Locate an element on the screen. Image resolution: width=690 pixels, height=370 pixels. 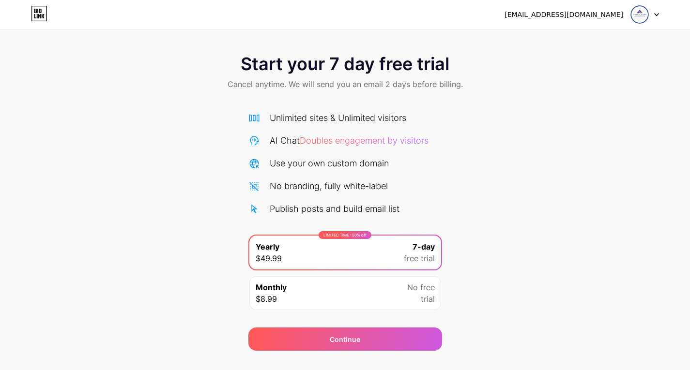
div: Use your own custom domain is located at coordinates (329, 163).